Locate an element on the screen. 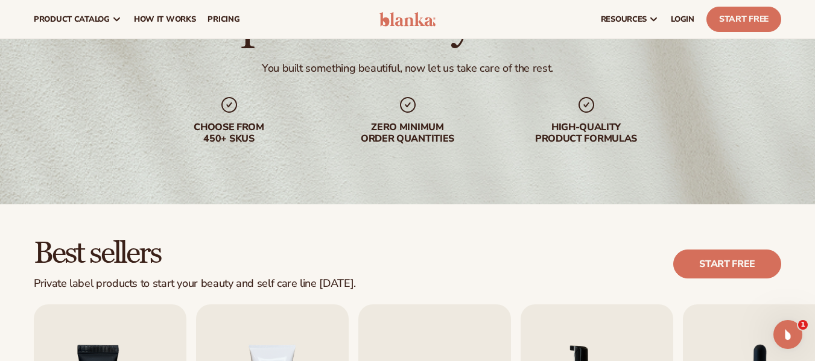 The width and height of the screenshot is (815, 361). span: LOGIN is located at coordinates (682, 19).